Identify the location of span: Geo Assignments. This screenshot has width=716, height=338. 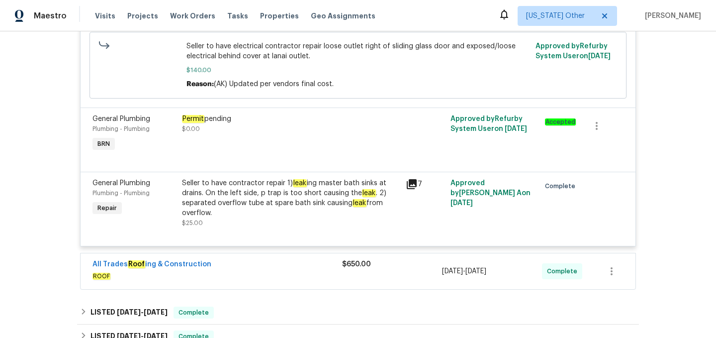
(343, 16).